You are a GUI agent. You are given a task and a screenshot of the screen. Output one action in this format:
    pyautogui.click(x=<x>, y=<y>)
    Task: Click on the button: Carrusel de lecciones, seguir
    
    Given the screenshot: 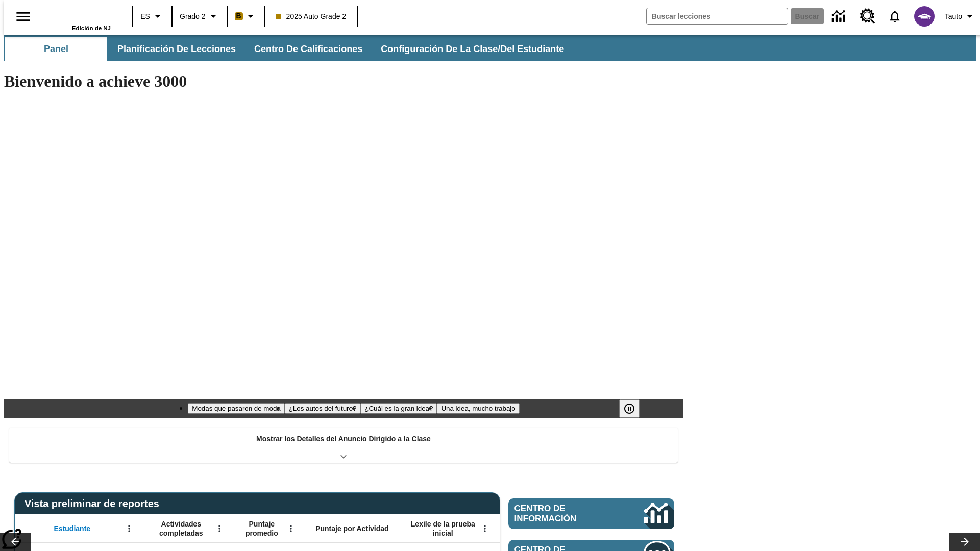 What is the action you would take?
    pyautogui.click(x=965, y=542)
    